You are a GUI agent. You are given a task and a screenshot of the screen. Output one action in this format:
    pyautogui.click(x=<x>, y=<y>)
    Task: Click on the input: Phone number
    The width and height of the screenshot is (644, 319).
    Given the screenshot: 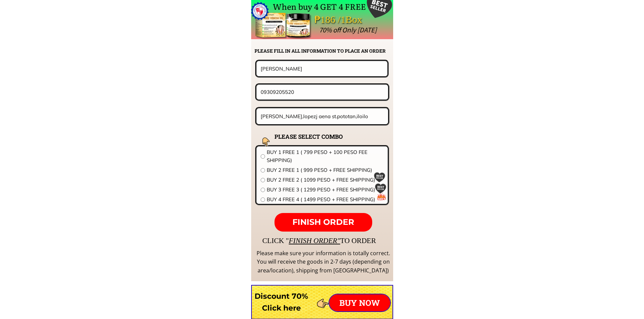 What is the action you would take?
    pyautogui.click(x=322, y=92)
    